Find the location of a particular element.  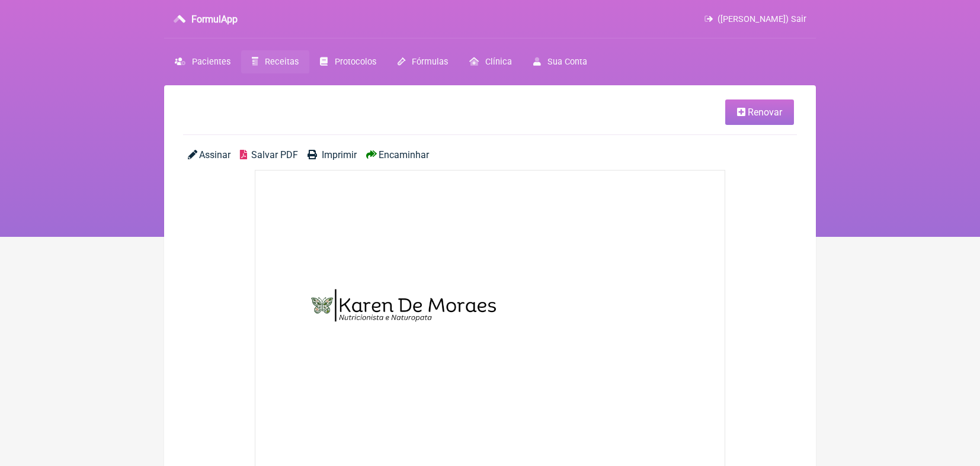

a: Imprimir is located at coordinates (332, 155).